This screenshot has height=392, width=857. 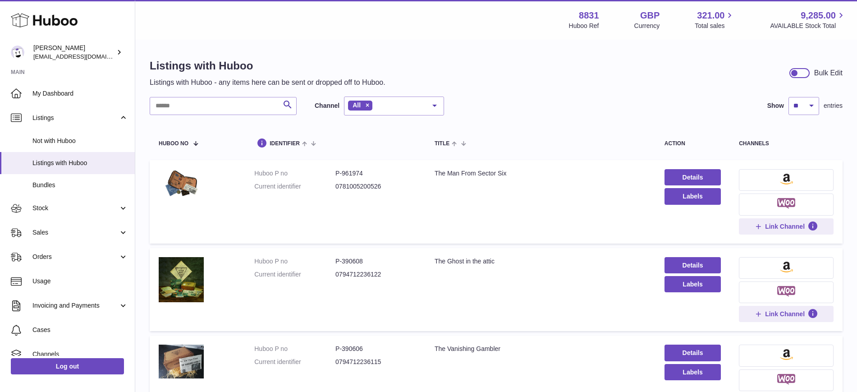 I want to click on span: Sales, so click(x=75, y=232).